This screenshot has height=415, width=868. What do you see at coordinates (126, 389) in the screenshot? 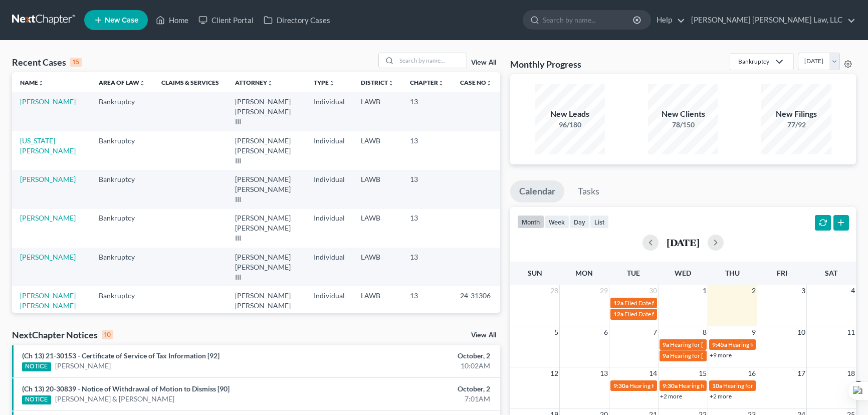
I see `a: (Ch 13) 20-30839 - Notice of Withdrawal of Motion to Dismiss [90]` at bounding box center [126, 389].